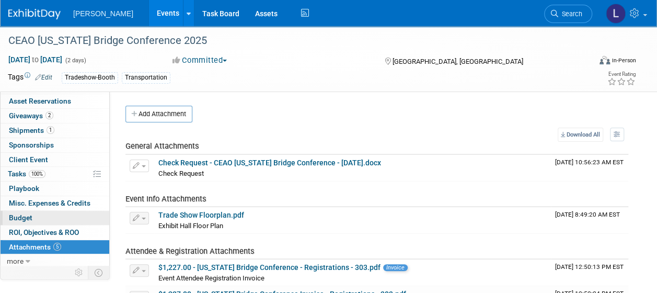 Image resolution: width=657 pixels, height=293 pixels. Describe the element at coordinates (79, 272) in the screenshot. I see `td: Personalize Event Tab Strip` at that location.